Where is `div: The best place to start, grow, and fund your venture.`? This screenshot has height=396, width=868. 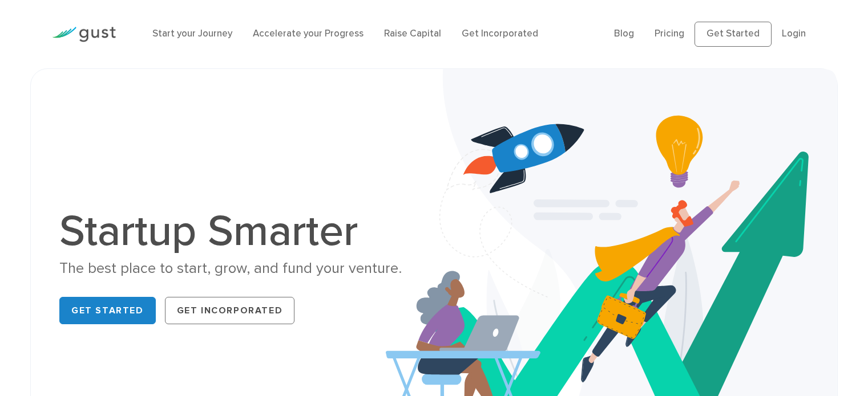 div: The best place to start, grow, and fund your venture. is located at coordinates (242, 269).